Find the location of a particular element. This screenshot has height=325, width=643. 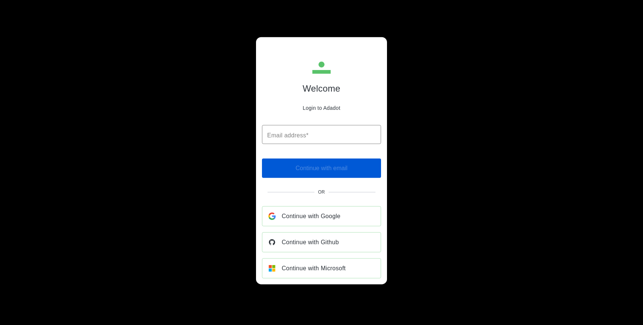

p: Login to Adadot is located at coordinates (321, 108).